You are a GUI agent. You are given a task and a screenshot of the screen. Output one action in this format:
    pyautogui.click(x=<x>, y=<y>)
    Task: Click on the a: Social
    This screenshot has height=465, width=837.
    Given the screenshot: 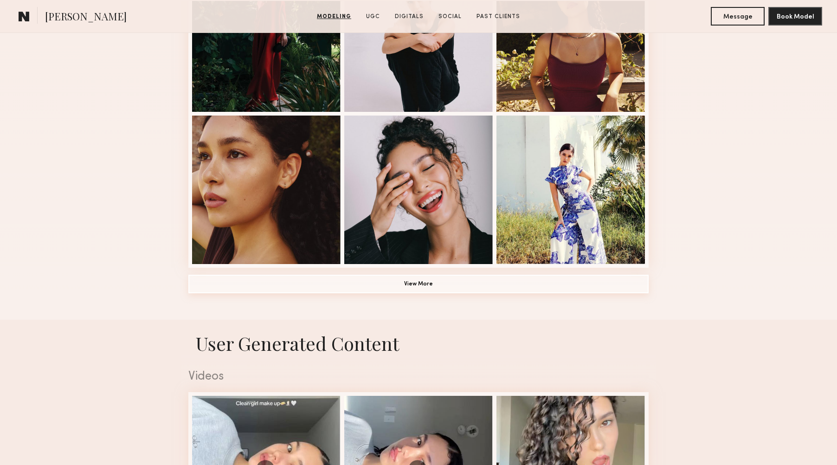 What is the action you would take?
    pyautogui.click(x=450, y=17)
    